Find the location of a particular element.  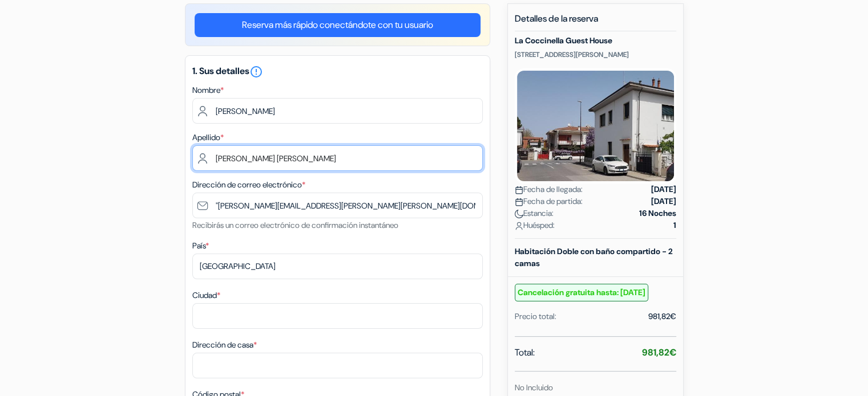

label: Apellido is located at coordinates (208, 138).